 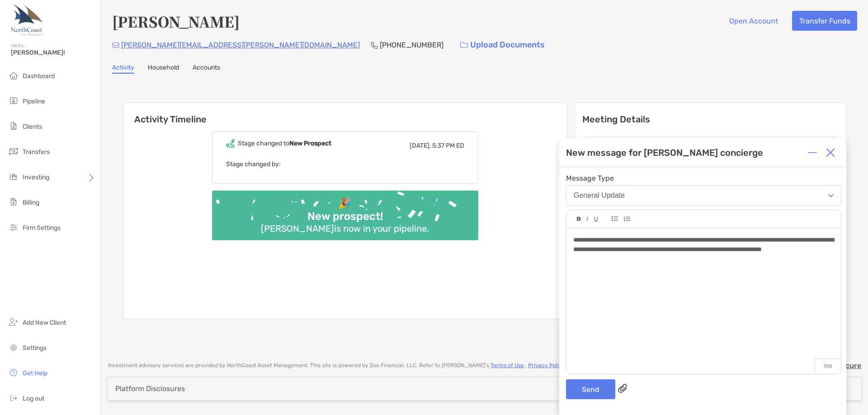 I want to click on a: Household, so click(x=163, y=69).